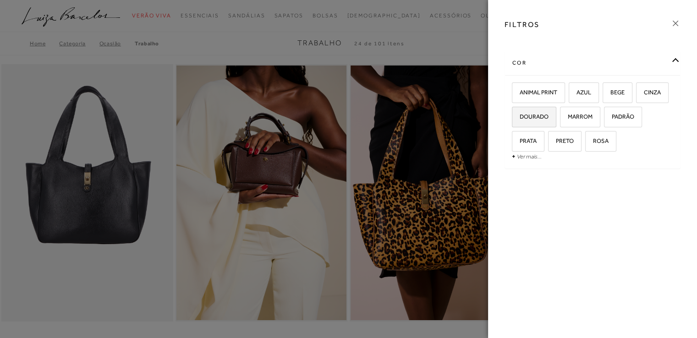 The width and height of the screenshot is (697, 338). Describe the element at coordinates (515, 118) in the screenshot. I see `input: DOURADO` at that location.